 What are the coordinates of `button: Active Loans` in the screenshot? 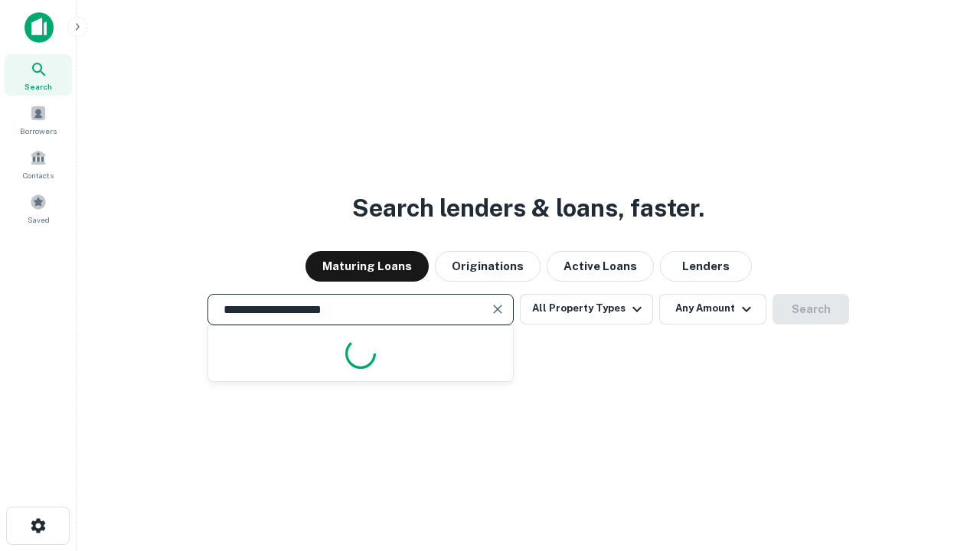 It's located at (601, 266).